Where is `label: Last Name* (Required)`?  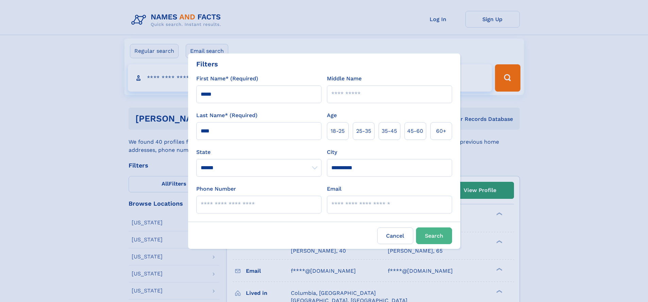
label: Last Name* (Required) is located at coordinates (227, 115).